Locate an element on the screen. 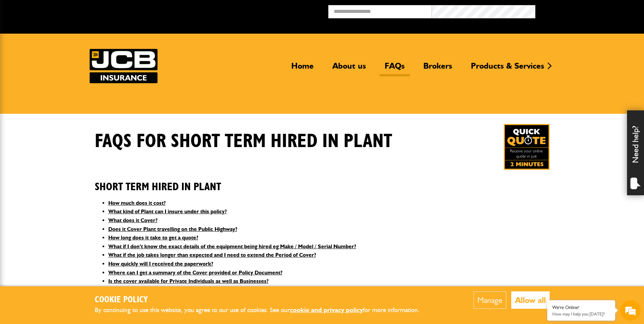 Image resolution: width=644 pixels, height=324 pixels. a: Home is located at coordinates (302, 69).